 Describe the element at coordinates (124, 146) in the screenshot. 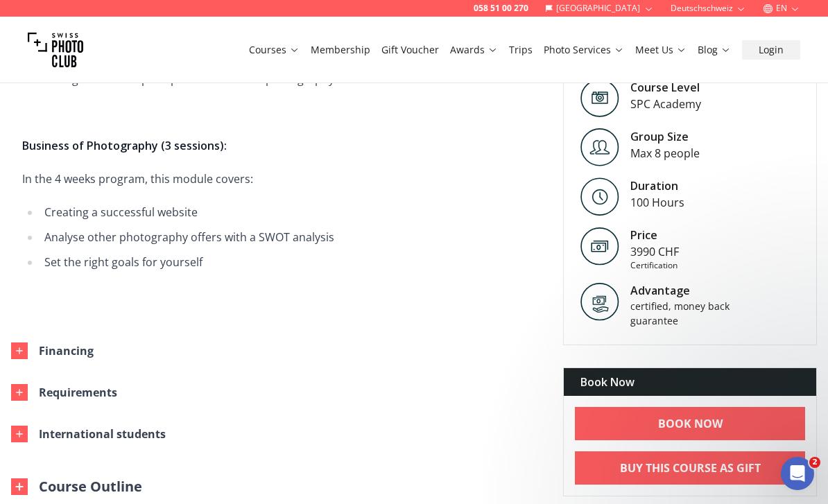

I see `strong: Business of Photography (3 sessions):` at that location.